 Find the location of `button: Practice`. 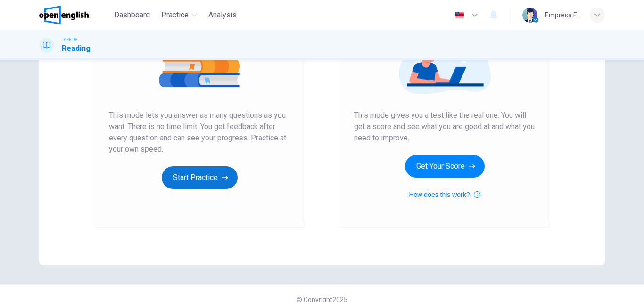

button: Practice is located at coordinates (179, 15).